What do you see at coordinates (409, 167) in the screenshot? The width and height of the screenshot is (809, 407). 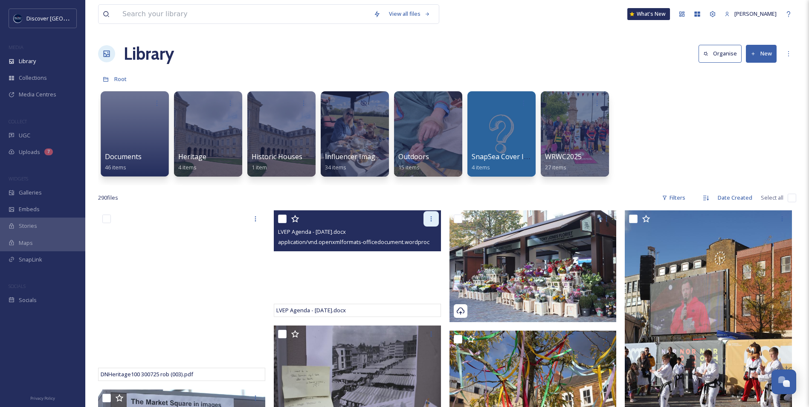 I see `span: 15 items` at bounding box center [409, 167].